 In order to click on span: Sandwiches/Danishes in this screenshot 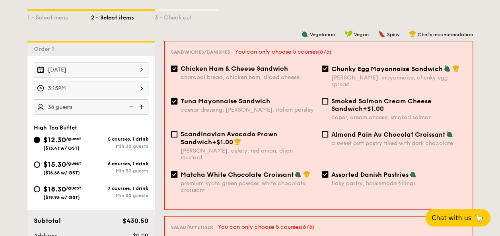, I will do `click(200, 52)`.